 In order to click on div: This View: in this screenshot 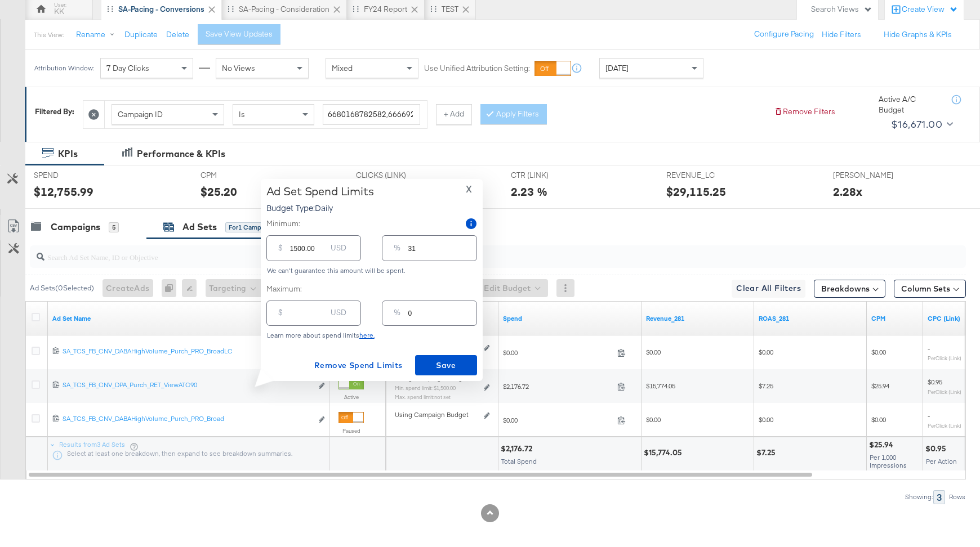, I will do `click(48, 35)`.